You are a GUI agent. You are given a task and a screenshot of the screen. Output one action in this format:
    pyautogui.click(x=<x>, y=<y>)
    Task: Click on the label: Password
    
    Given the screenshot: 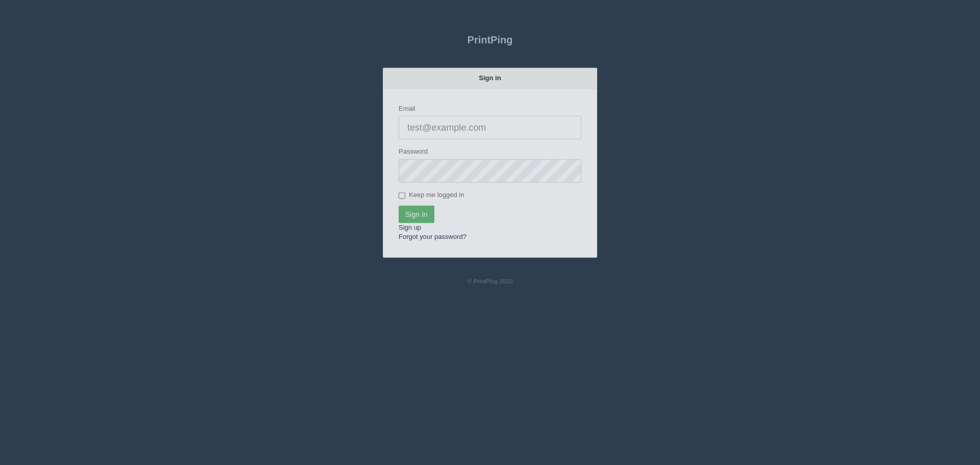 What is the action you would take?
    pyautogui.click(x=413, y=150)
    